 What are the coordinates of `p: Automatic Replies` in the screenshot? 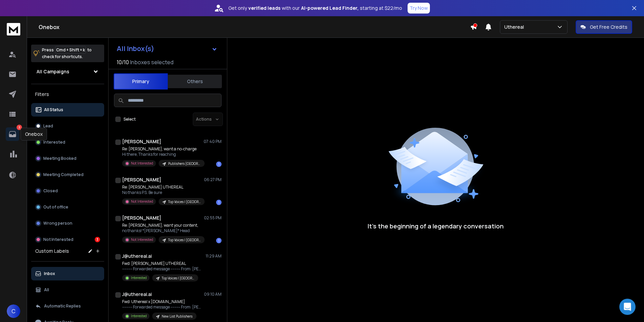 It's located at (62, 306).